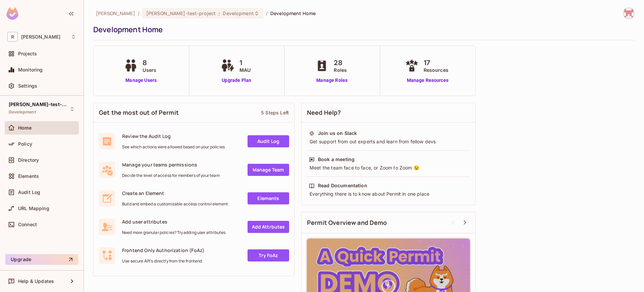 Image resolution: width=644 pixels, height=292 pixels. I want to click on span: Review the Audit Log, so click(174, 136).